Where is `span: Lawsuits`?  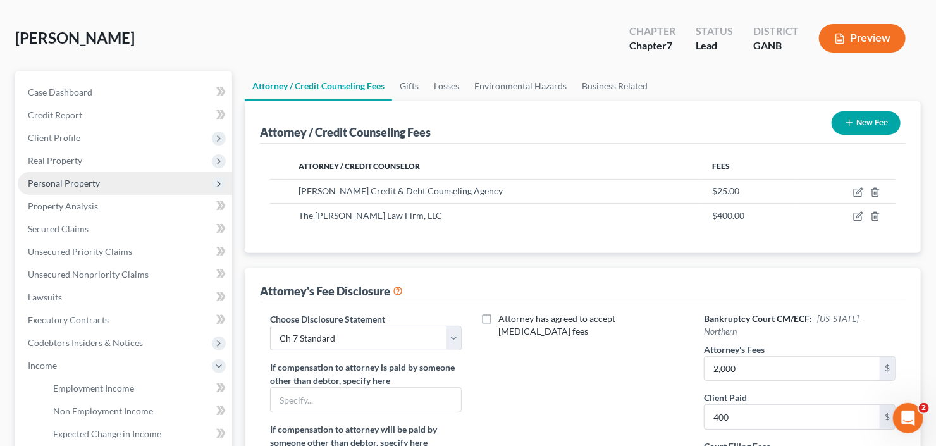 span: Lawsuits is located at coordinates (45, 297).